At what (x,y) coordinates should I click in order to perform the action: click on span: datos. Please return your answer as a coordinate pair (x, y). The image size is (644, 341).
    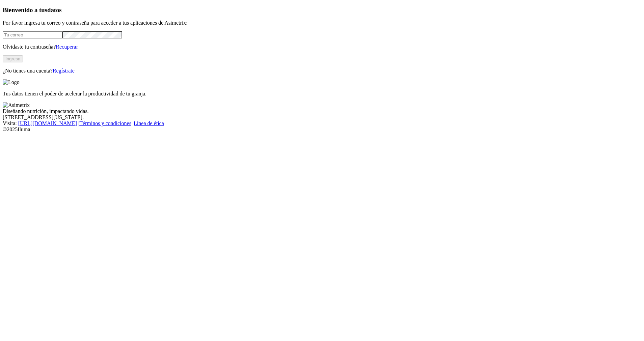
    Looking at the image, I should click on (54, 10).